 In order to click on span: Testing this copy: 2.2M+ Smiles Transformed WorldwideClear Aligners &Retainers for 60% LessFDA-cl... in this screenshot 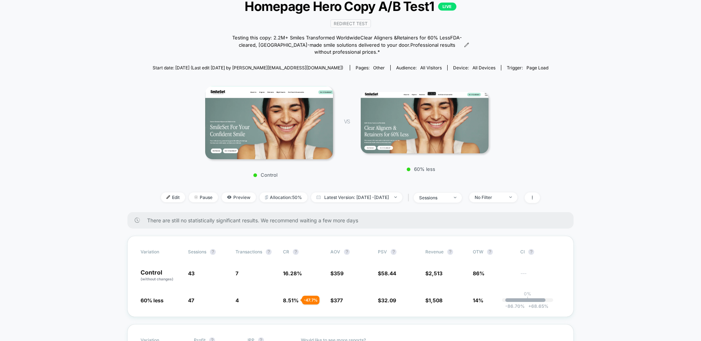, I will do `click(347, 45)`.